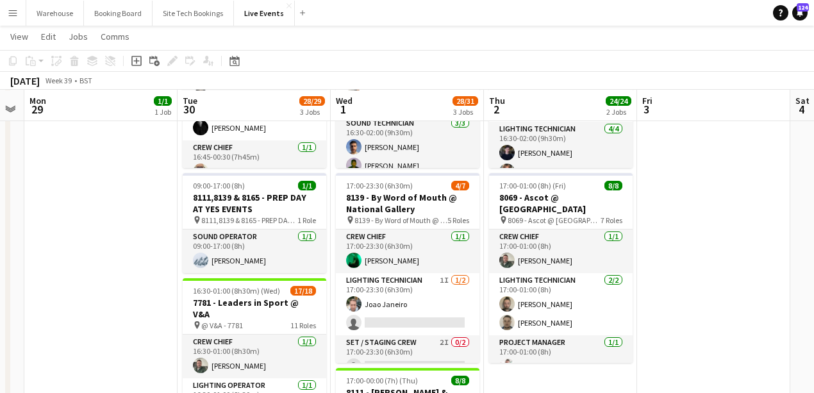 The width and height of the screenshot is (814, 393). Describe the element at coordinates (237, 291) in the screenshot. I see `span: 16:30-01:00 (8h30m) (Wed)` at that location.